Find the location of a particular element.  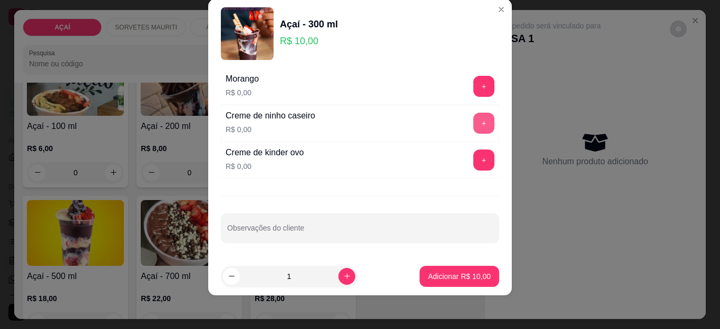

button: Close is located at coordinates (501, 9).